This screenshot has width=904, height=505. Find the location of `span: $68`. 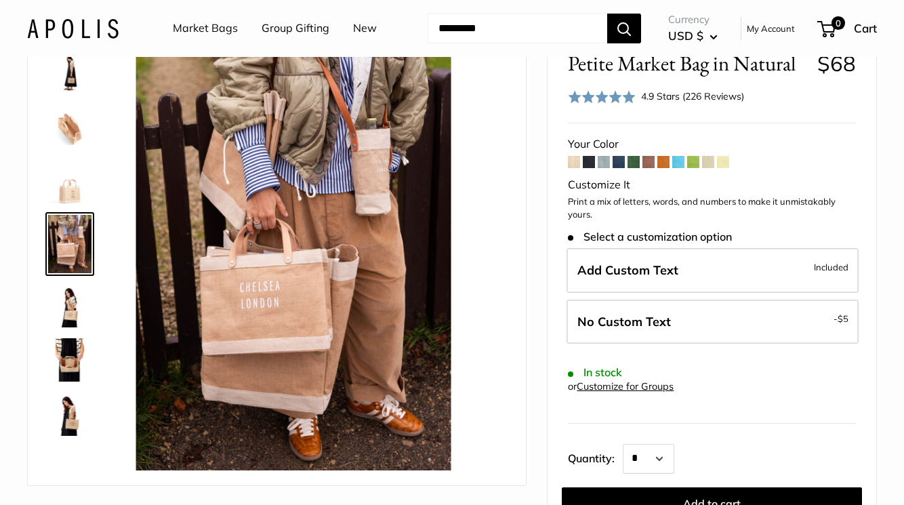

span: $68 is located at coordinates (836, 63).